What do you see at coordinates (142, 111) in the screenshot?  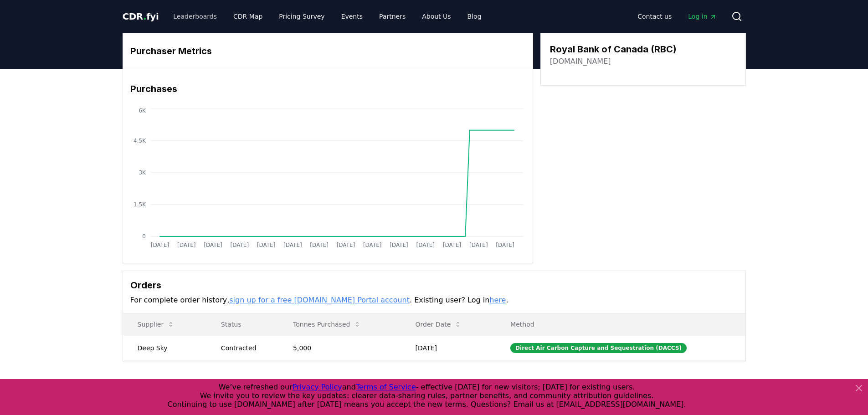 I see `tspan: 6K` at bounding box center [142, 111].